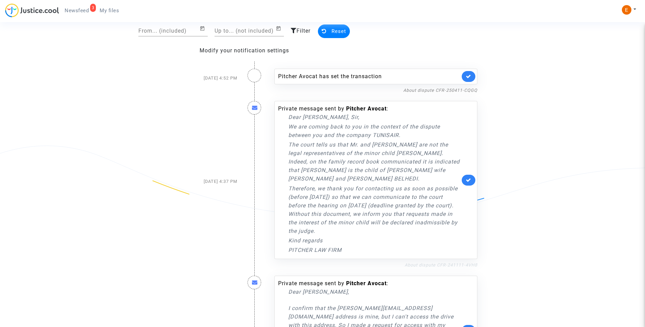  I want to click on span: Newsfeed, so click(77, 11).